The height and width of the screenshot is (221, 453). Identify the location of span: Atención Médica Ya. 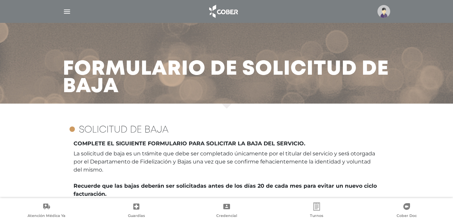
(46, 216).